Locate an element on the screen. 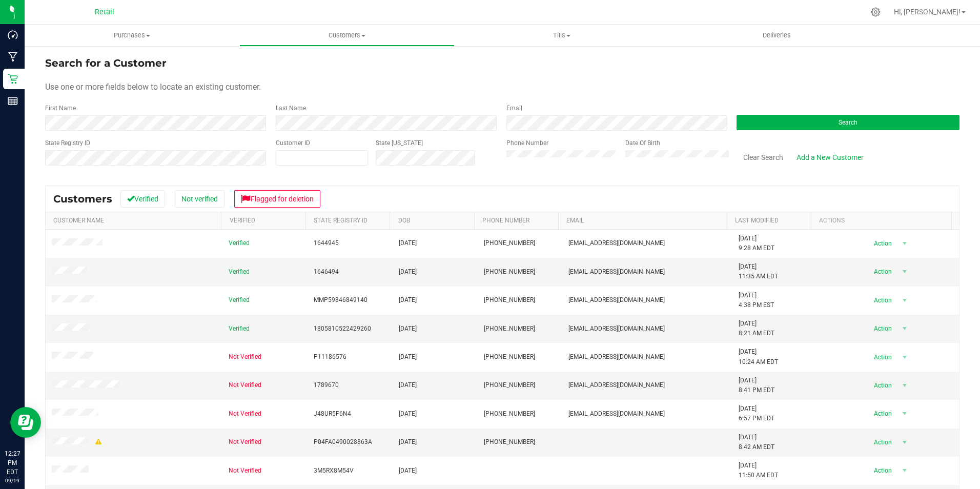  div: Warning - Level 1 is located at coordinates (99, 442).